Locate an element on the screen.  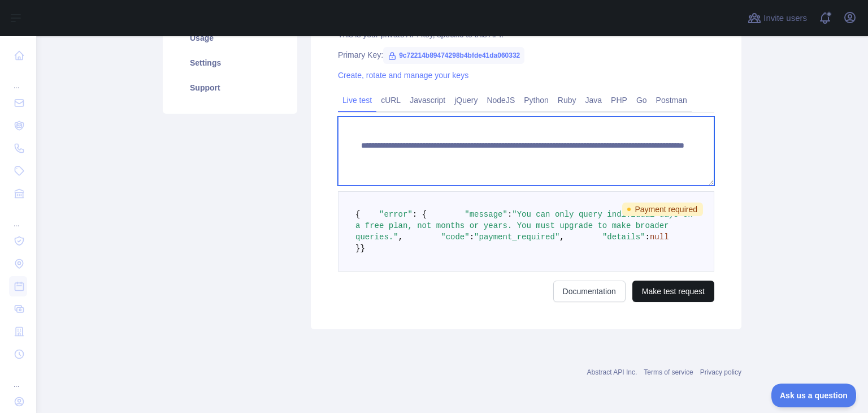
a: Go is located at coordinates (642, 100).